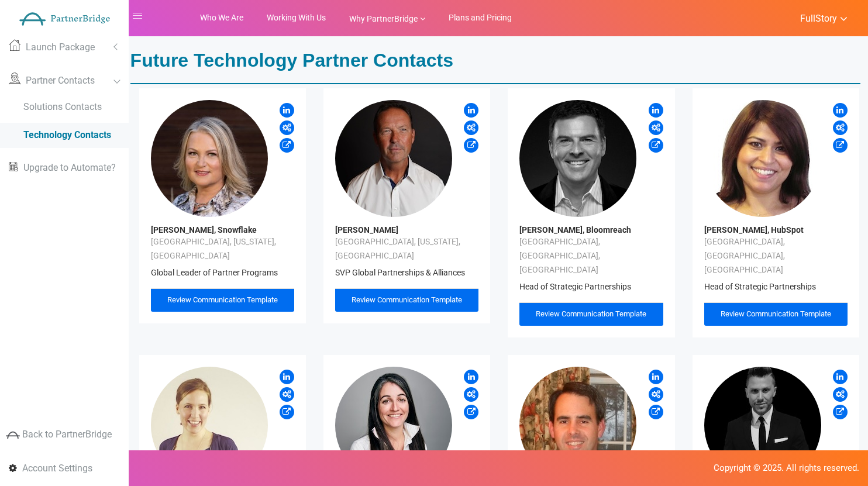  I want to click on span: FullStory, so click(818, 19).